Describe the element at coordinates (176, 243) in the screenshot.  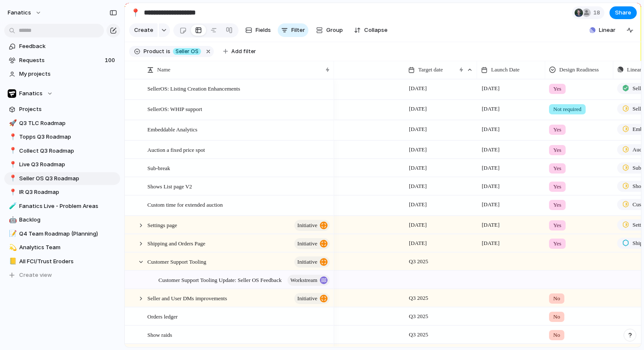
I see `span: Shipping and Orders Page` at that location.